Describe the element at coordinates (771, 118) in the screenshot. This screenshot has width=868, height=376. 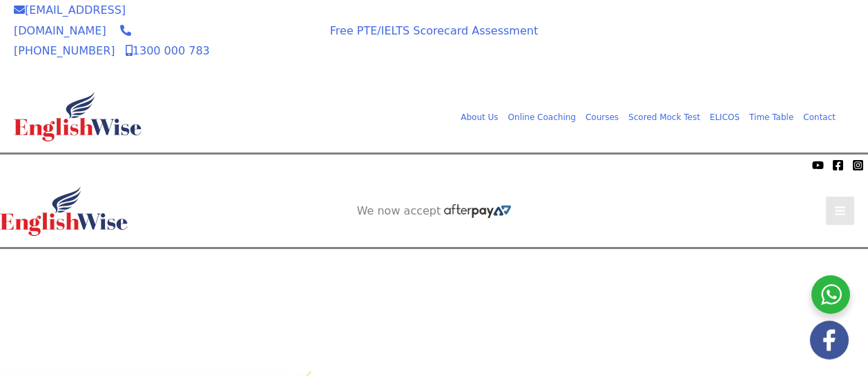
I see `a: Time TableMenu Toggle` at that location.